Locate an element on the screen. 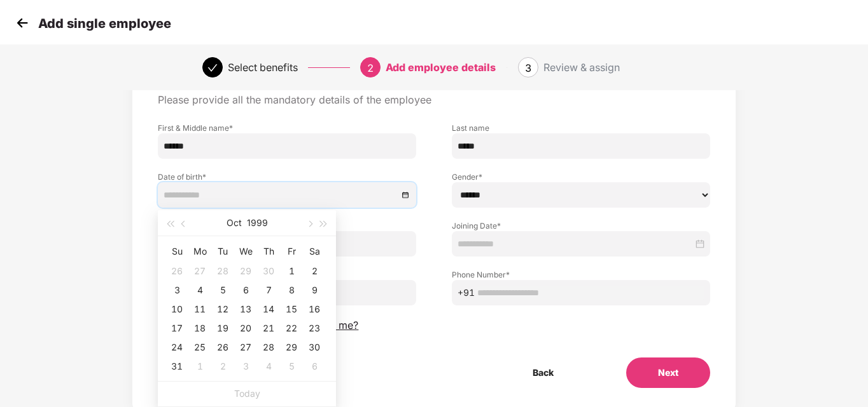  td: 1999-11-04 is located at coordinates (268, 366).